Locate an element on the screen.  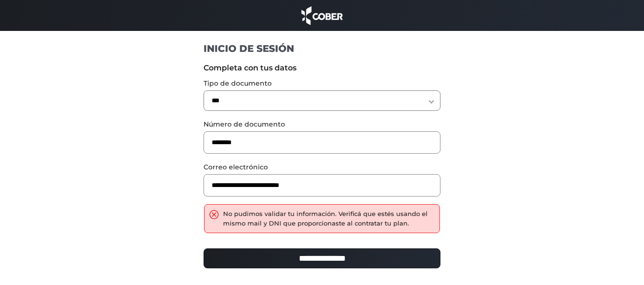
label: Tipo de documento is located at coordinates (322, 83).